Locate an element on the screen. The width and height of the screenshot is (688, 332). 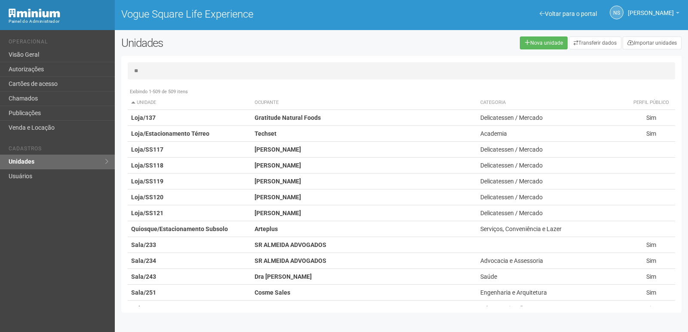
li: Operacional is located at coordinates (58, 43).